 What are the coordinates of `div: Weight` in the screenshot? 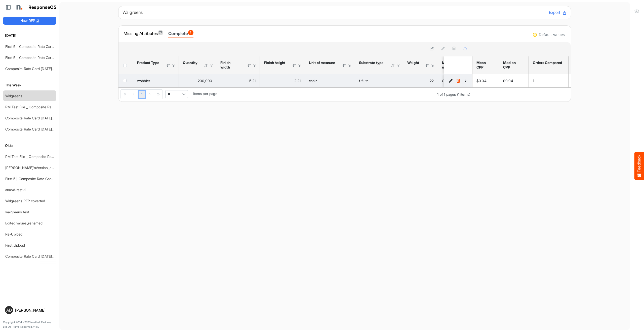 It's located at (413, 63).